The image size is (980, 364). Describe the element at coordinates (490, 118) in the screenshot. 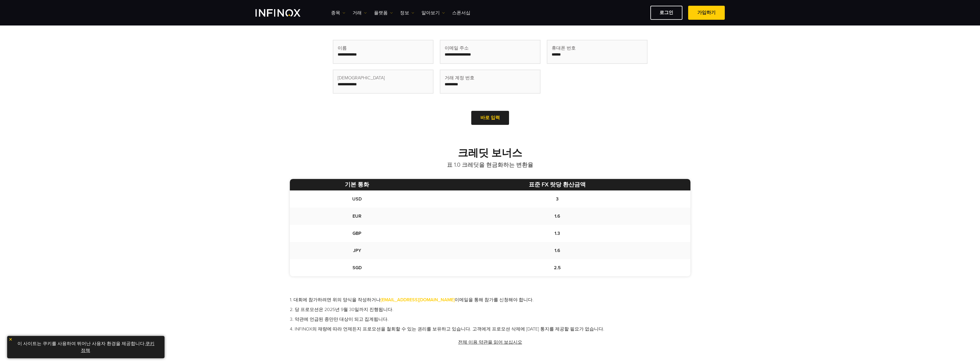

I see `a: 바로 입력` at that location.